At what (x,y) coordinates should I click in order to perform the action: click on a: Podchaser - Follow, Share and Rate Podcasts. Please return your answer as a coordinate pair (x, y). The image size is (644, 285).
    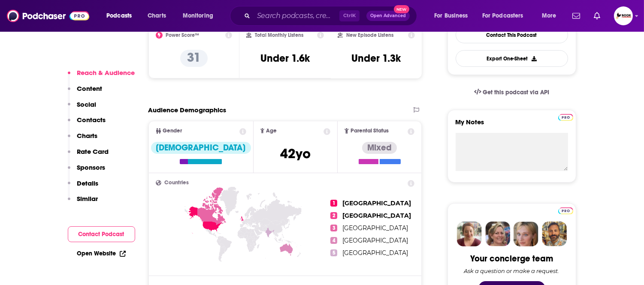
    Looking at the image, I should click on (48, 16).